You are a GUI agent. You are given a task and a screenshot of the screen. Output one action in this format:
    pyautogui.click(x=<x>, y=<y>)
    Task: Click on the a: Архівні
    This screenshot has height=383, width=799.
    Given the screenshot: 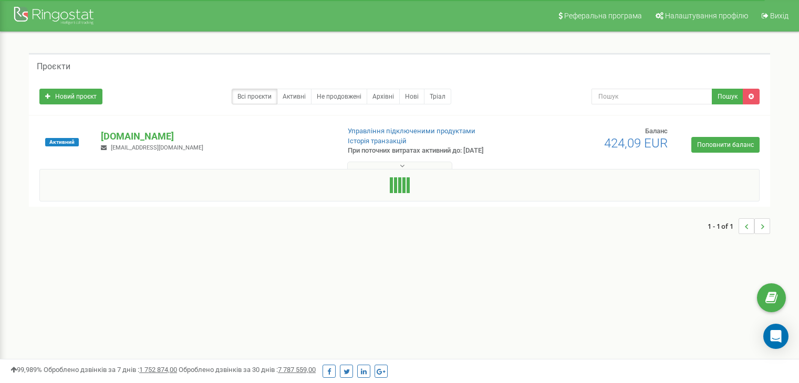 What is the action you would take?
    pyautogui.click(x=383, y=97)
    